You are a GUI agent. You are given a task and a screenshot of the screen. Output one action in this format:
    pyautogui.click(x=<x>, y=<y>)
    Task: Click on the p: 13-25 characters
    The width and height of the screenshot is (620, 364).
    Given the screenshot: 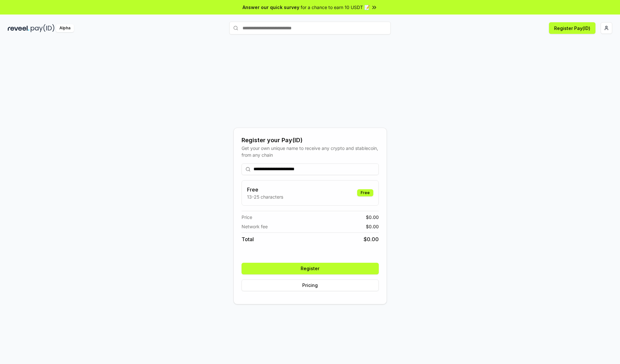 What is the action you would take?
    pyautogui.click(x=265, y=197)
    